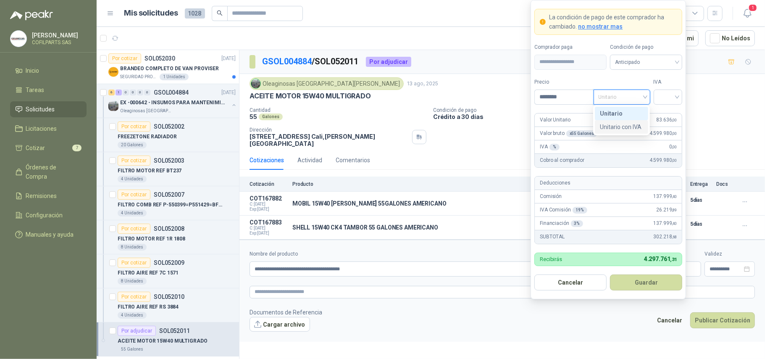 This screenshot has width=765, height=359. What do you see at coordinates (160, 58) in the screenshot?
I see `p: SOL052030` at bounding box center [160, 58].